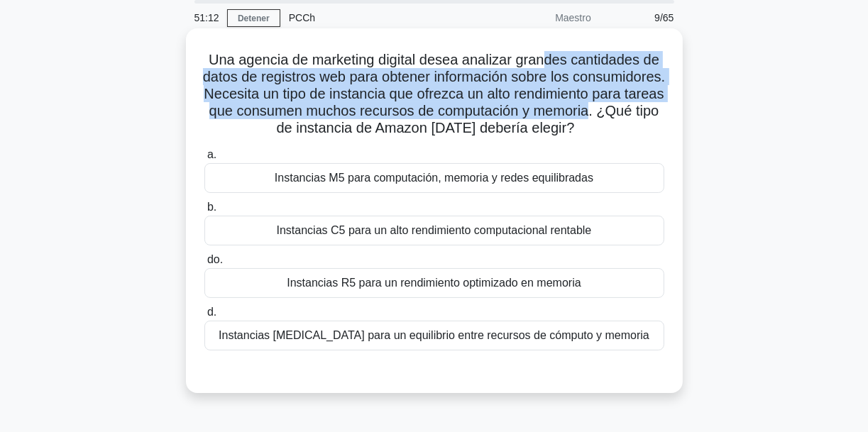  Describe the element at coordinates (211, 154) in the screenshot. I see `font: a.` at that location.